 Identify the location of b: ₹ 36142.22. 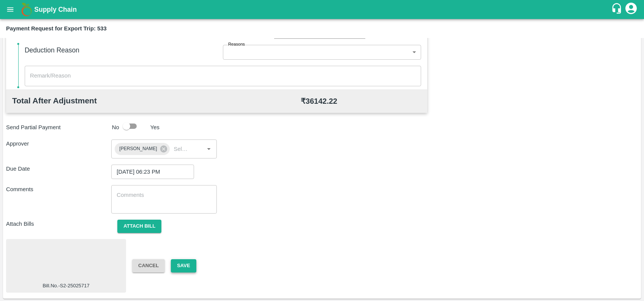
(319, 101).